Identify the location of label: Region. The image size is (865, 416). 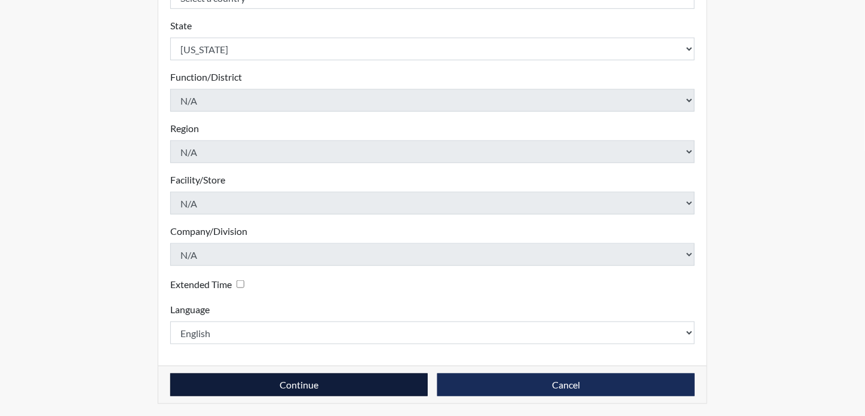
(185, 128).